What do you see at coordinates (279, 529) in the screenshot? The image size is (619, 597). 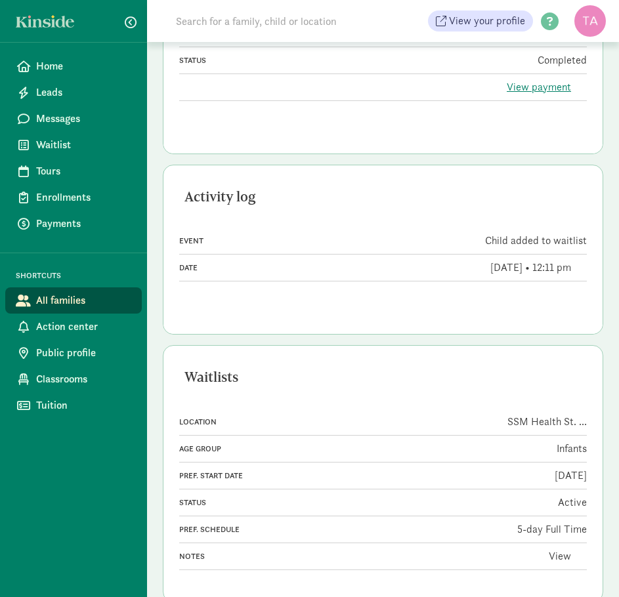 I see `div: Pref. Schedule` at bounding box center [279, 529].